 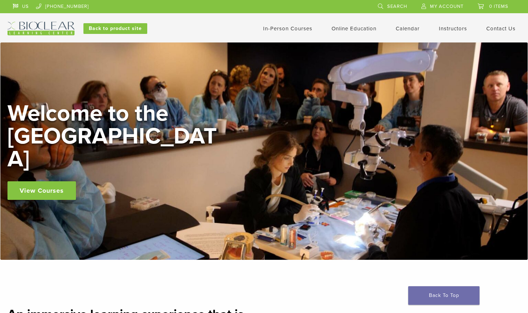 I want to click on a: Back to product site, so click(x=115, y=29).